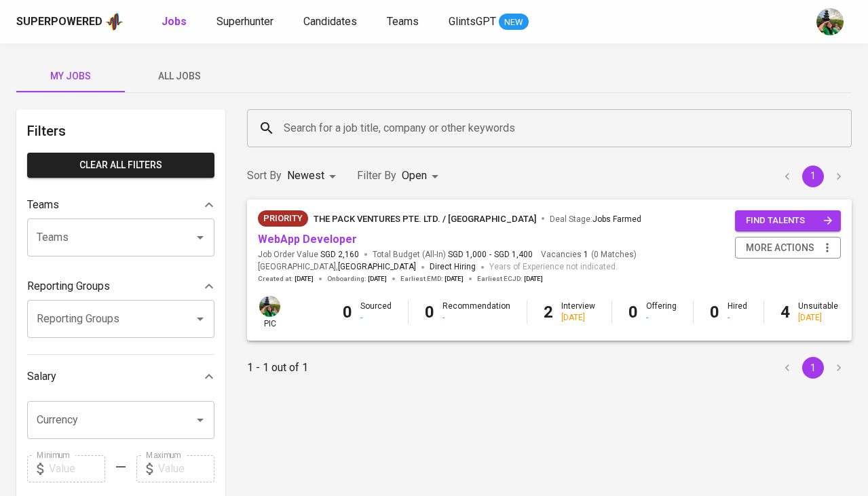 This screenshot has height=496, width=868. I want to click on p: Salary, so click(41, 377).